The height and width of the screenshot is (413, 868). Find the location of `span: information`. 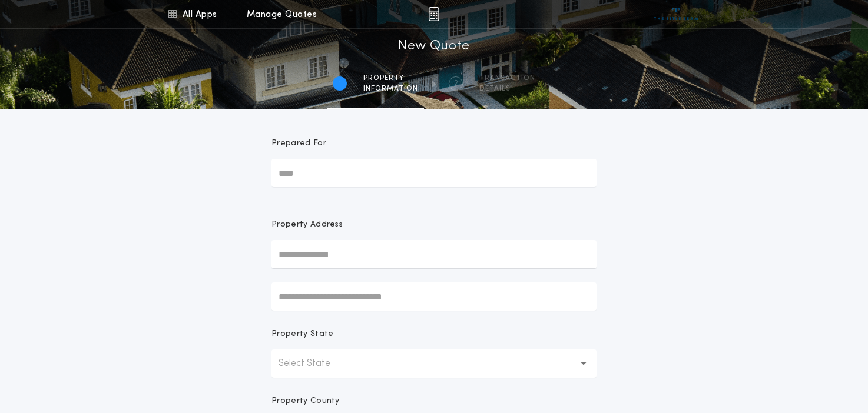

span: information is located at coordinates (391, 89).